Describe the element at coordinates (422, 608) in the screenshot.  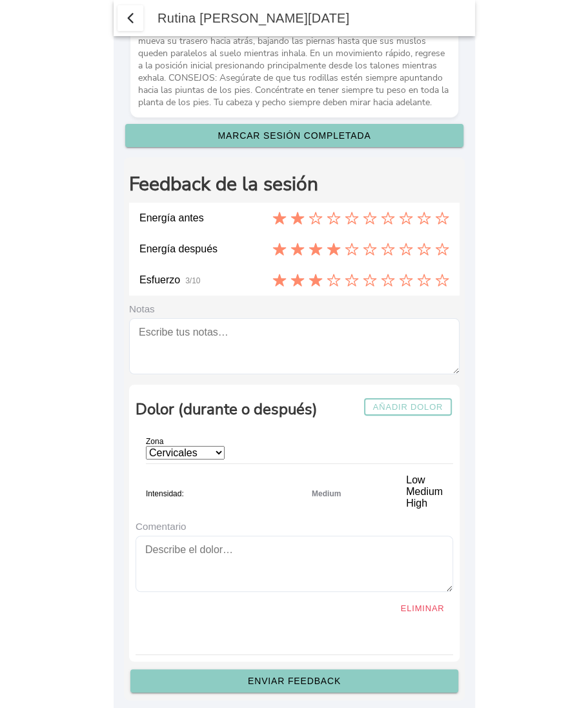
I see `ion-button: Eliminar` at that location.